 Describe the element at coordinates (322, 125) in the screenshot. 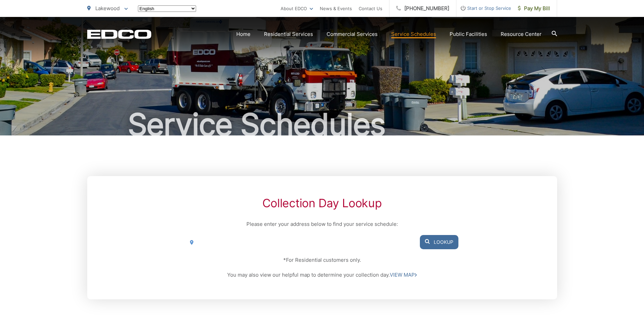

I see `h1: Service Schedules` at that location.